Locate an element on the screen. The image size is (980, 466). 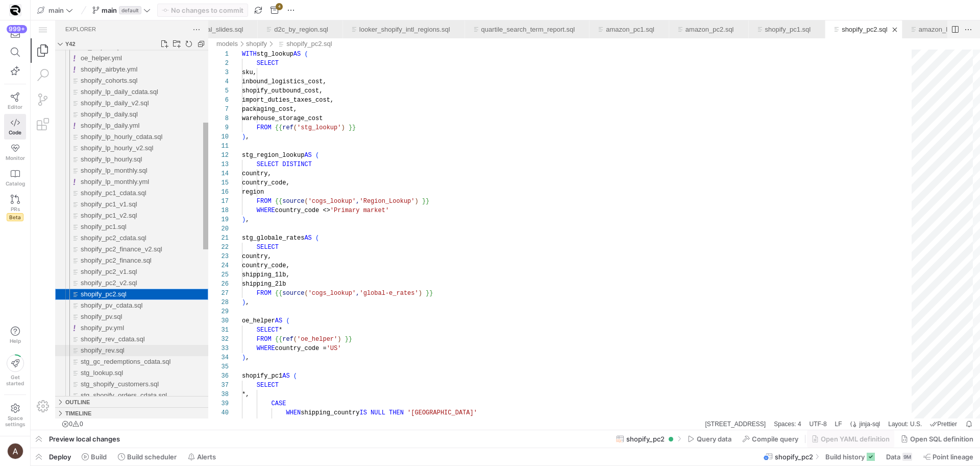
div: 7 is located at coordinates (192, 89).